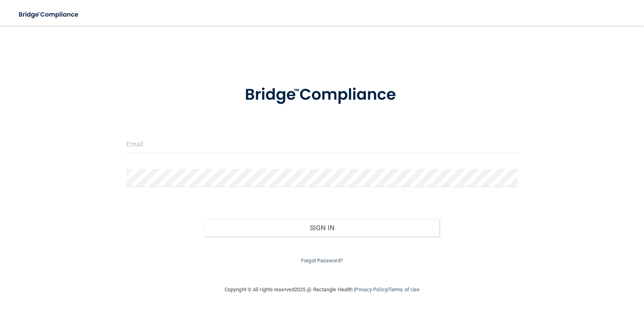  What do you see at coordinates (322, 290) in the screenshot?
I see `div: Copyright © All rights reserved 2025 @ Rectangle Health | |` at bounding box center [322, 290].